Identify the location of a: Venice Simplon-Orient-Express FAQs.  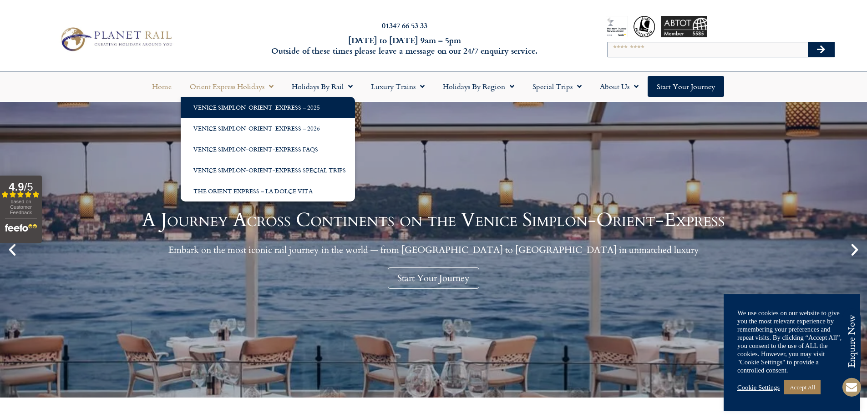
(268, 149).